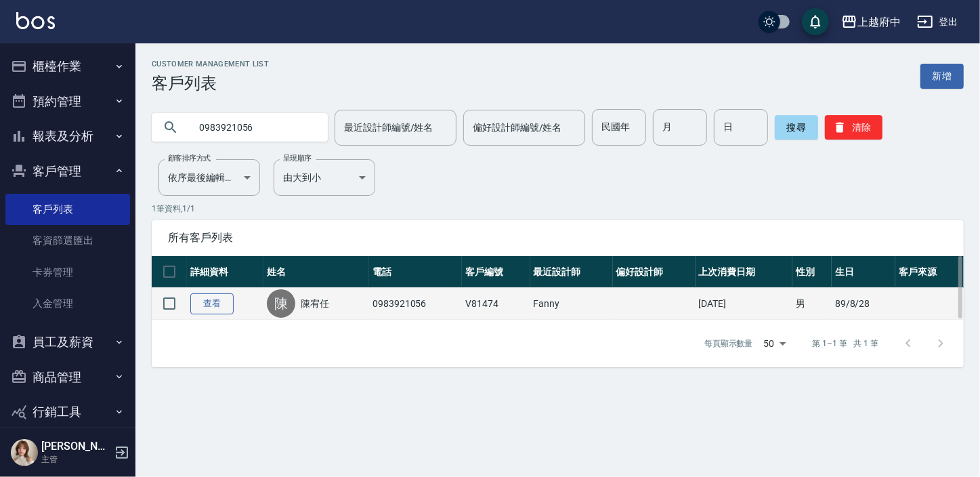 Image resolution: width=980 pixels, height=477 pixels. What do you see at coordinates (281, 303) in the screenshot?
I see `div: 陳` at bounding box center [281, 303].